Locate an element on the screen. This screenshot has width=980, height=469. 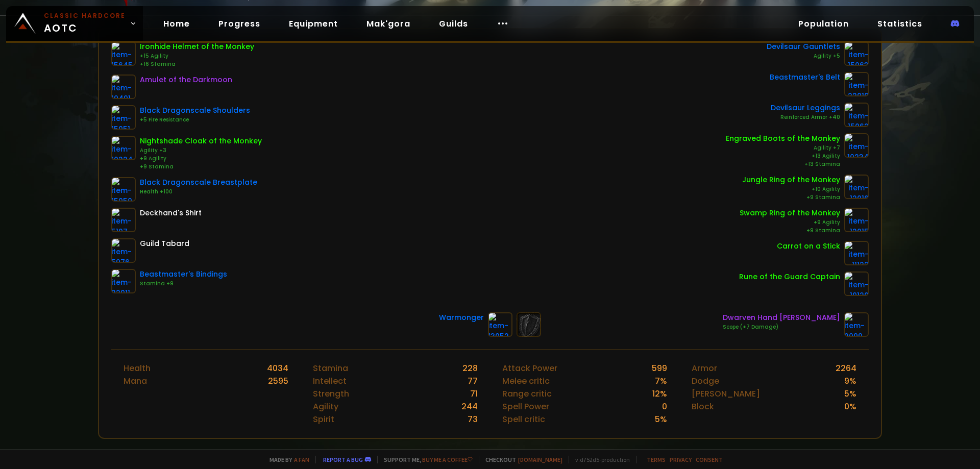
div: +10 Agility is located at coordinates (791, 189).